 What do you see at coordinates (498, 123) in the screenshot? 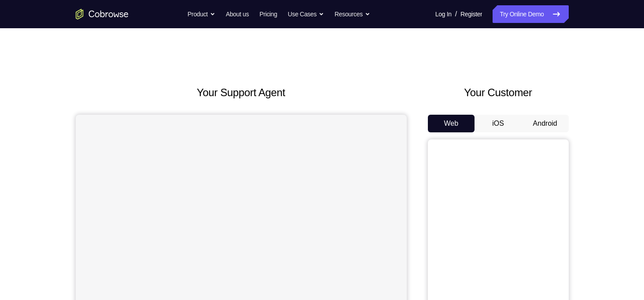
I see `button: iOS` at bounding box center [498, 123].